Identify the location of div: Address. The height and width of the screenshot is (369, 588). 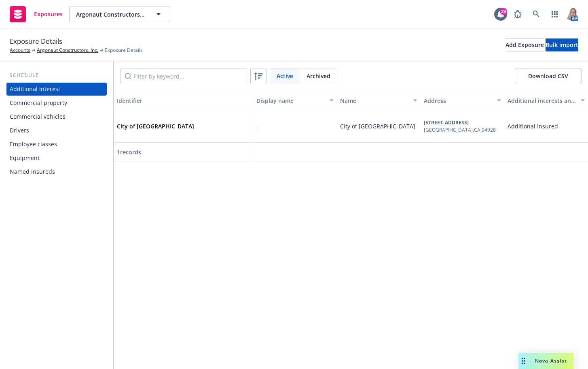
(458, 100).